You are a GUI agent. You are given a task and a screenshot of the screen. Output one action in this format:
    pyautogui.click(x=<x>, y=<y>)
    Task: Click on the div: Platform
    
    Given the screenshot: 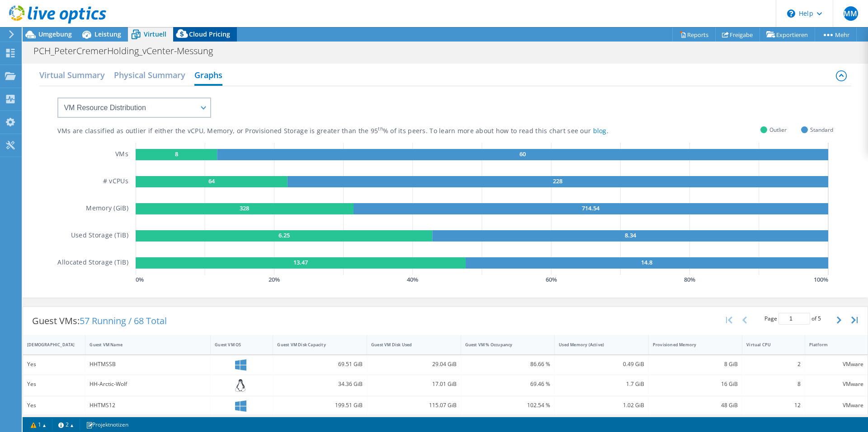 What is the action you would take?
    pyautogui.click(x=831, y=345)
    